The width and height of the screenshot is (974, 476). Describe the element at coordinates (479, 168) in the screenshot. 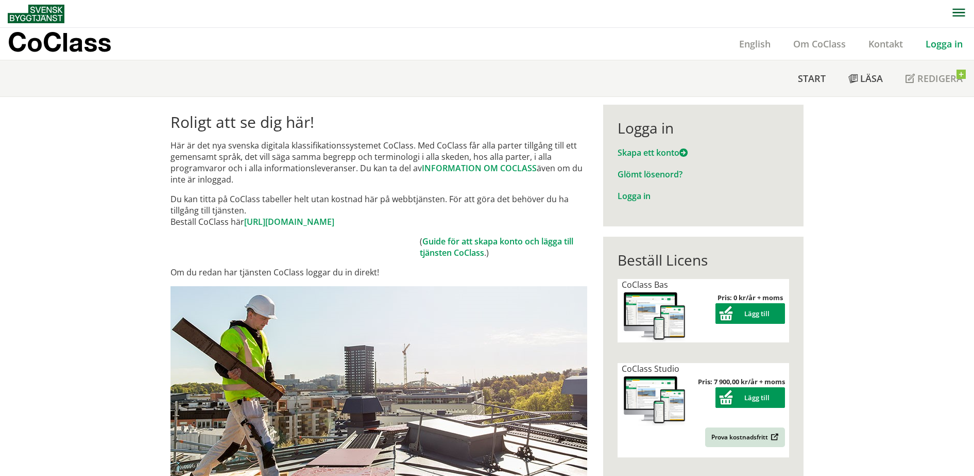

I see `a: INFORMATION OM COCLASS` at that location.